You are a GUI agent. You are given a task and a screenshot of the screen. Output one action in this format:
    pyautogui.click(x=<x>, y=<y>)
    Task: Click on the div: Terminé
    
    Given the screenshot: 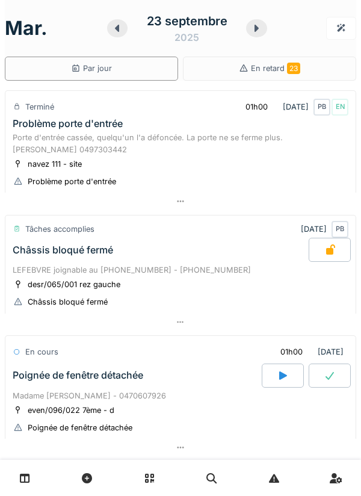 What is the action you would take?
    pyautogui.click(x=40, y=107)
    